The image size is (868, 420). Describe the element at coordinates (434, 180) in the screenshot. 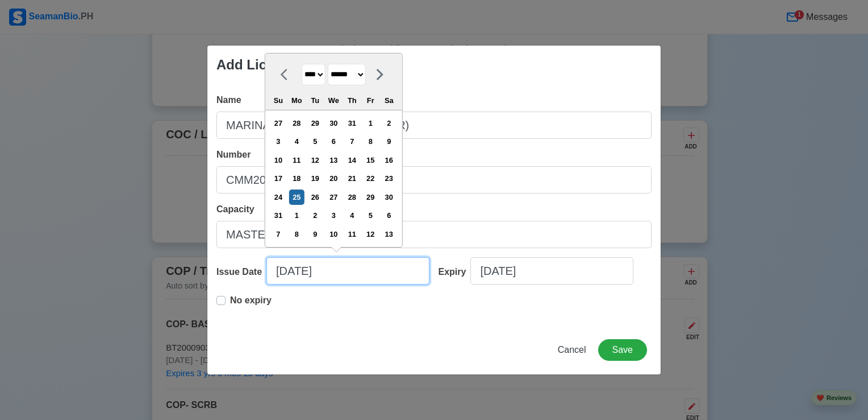

I see `input: Ex: EMM1234567890` at that location.